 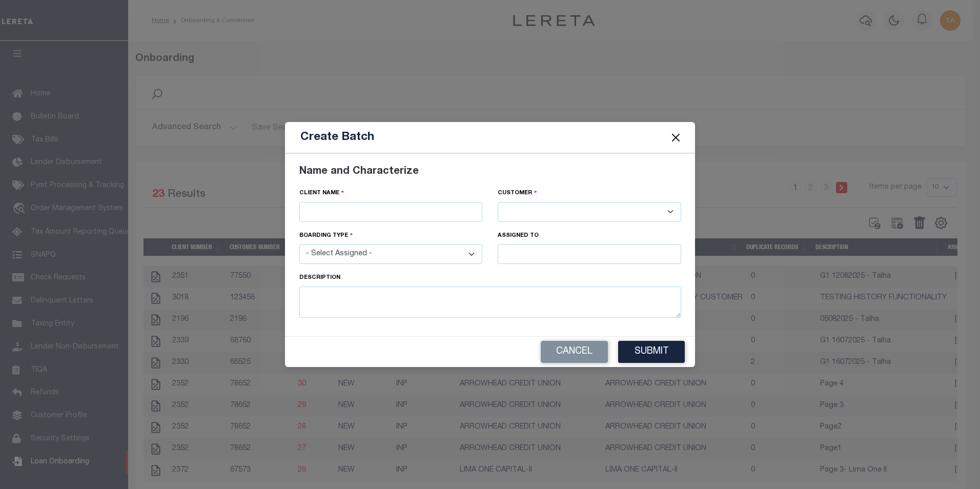 I want to click on h5: Create Batch, so click(x=337, y=137).